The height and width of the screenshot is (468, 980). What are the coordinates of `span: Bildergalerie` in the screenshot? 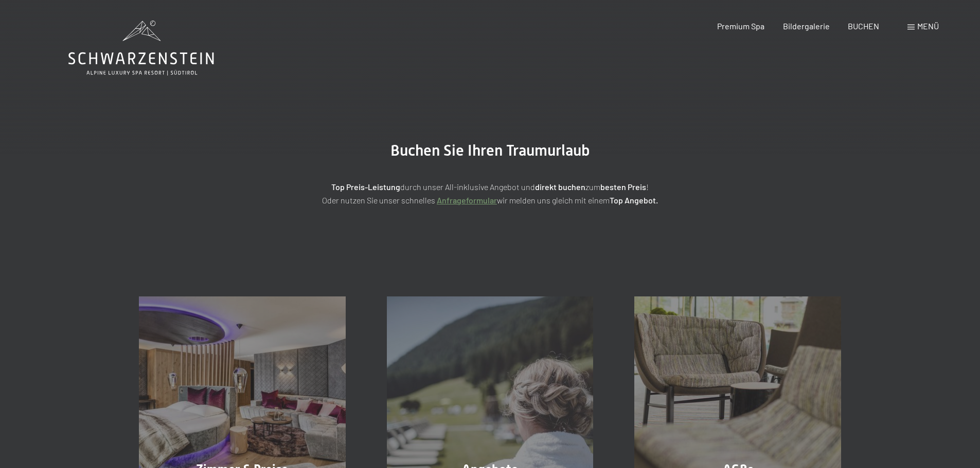 It's located at (806, 26).